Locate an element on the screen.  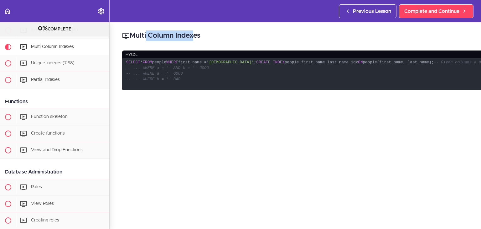
span: FROM is located at coordinates (147, 62).